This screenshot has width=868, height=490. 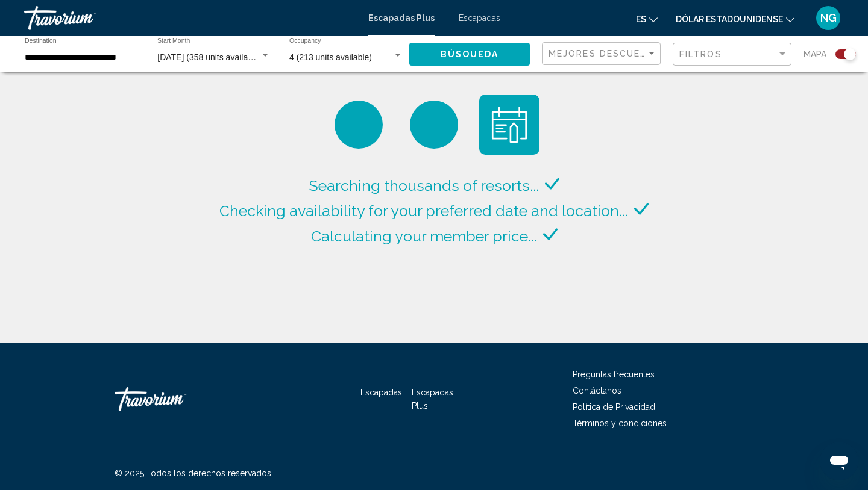 I want to click on font: Dólar estadounidense, so click(x=729, y=19).